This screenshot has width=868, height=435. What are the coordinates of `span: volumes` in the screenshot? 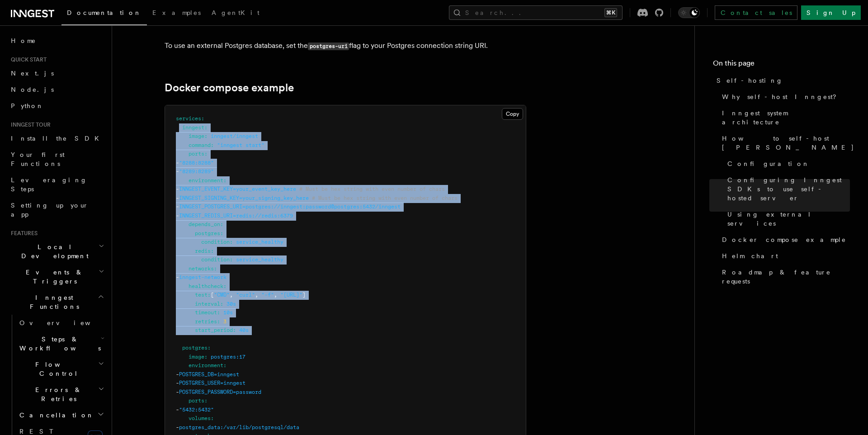 It's located at (200, 418).